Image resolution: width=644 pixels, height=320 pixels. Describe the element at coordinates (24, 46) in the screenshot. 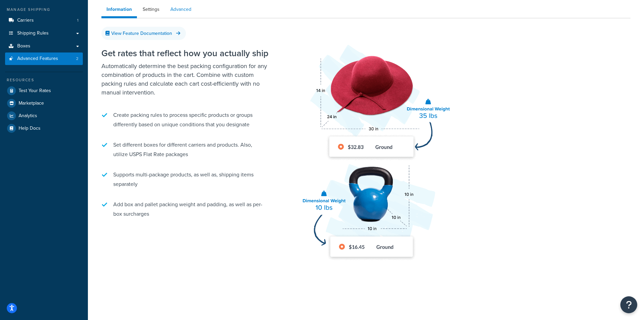

I see `span: Boxes` at that location.